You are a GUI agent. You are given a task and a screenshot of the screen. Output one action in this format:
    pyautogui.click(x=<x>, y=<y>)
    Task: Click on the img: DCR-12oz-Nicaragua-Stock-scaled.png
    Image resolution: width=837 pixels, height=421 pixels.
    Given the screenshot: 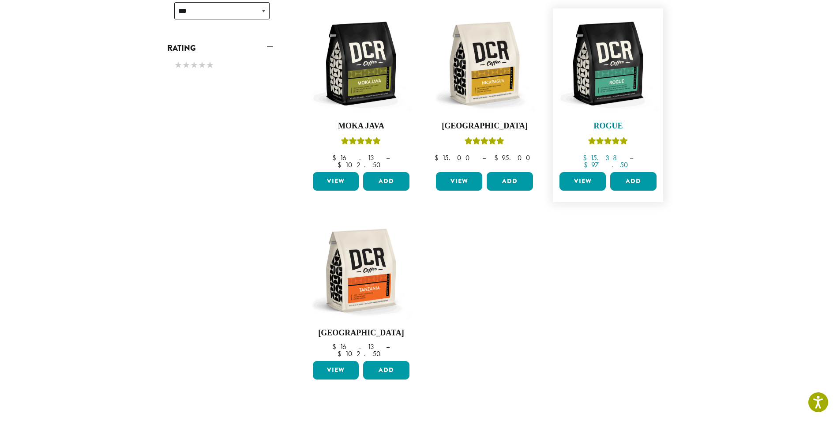 What is the action you would take?
    pyautogui.click(x=484, y=64)
    